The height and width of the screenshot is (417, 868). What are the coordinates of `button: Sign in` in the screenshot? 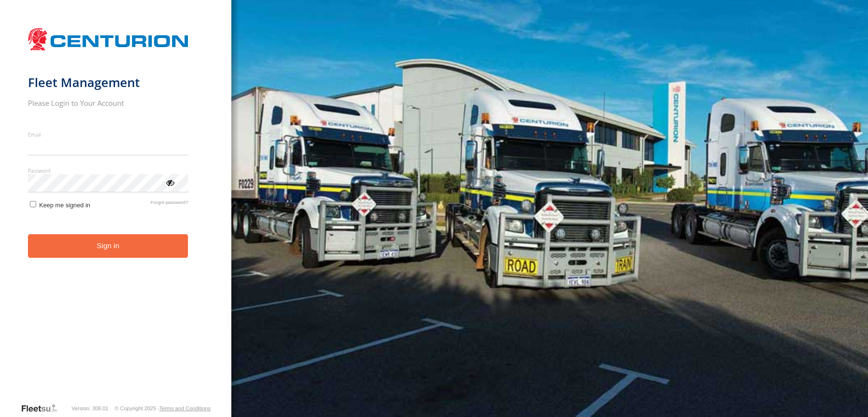 It's located at (108, 246).